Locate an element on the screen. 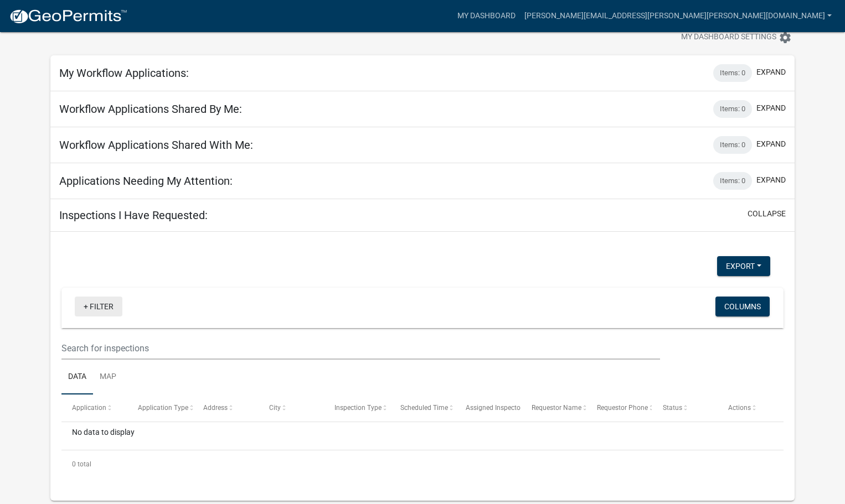 The image size is (845, 504). h5: Workflow Applications Shared By Me: is located at coordinates (150, 109).